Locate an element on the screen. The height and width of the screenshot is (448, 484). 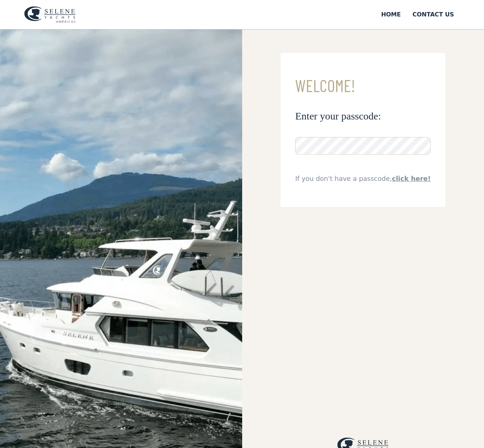
img: logo is located at coordinates (50, 14).